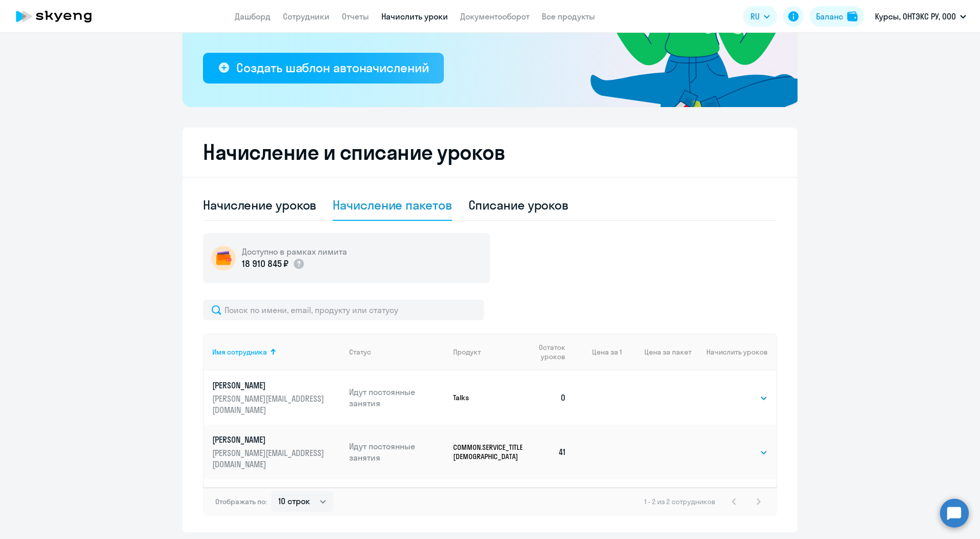  What do you see at coordinates (265, 264) in the screenshot?
I see `p: 18 910 845 ₽` at bounding box center [265, 264].